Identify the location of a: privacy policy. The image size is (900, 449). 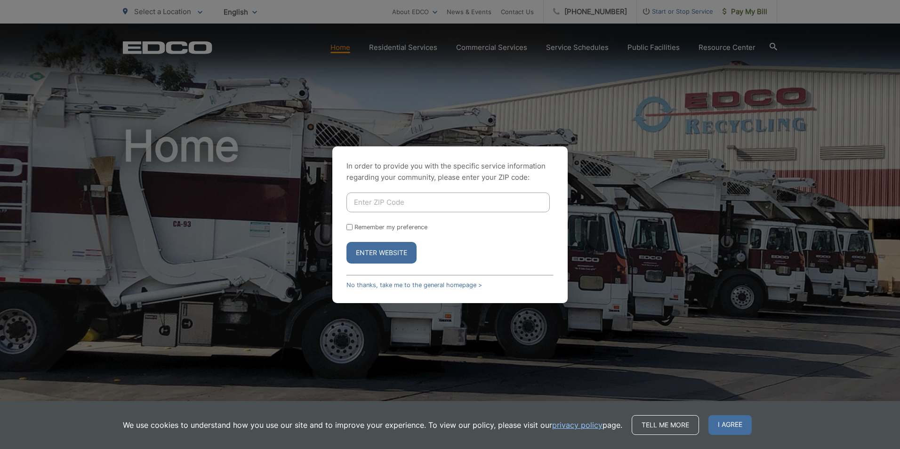
(577, 425).